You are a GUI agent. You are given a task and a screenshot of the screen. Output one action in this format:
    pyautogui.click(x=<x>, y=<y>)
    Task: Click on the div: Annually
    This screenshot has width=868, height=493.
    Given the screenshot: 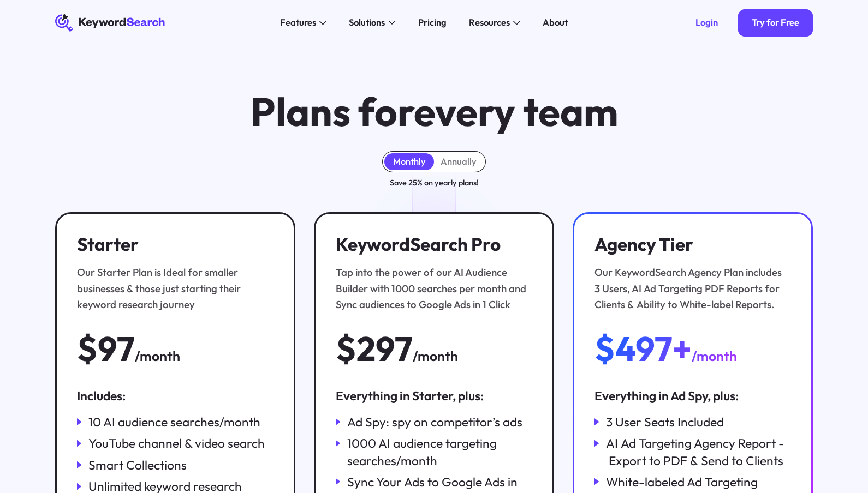 What is the action you would take?
    pyautogui.click(x=459, y=161)
    